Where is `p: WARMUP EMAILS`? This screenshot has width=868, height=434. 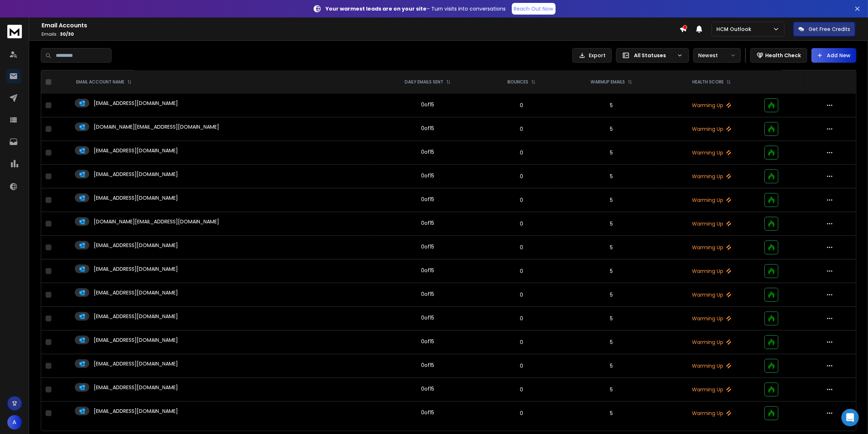 p: WARMUP EMAILS is located at coordinates (608, 82).